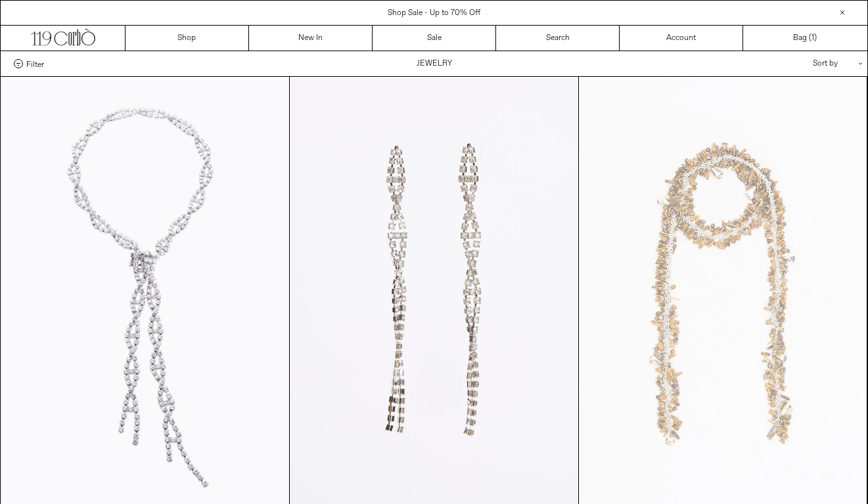 This screenshot has width=868, height=504. What do you see at coordinates (434, 13) in the screenshot?
I see `span: Shop Sale - Up to 70% Off` at bounding box center [434, 13].